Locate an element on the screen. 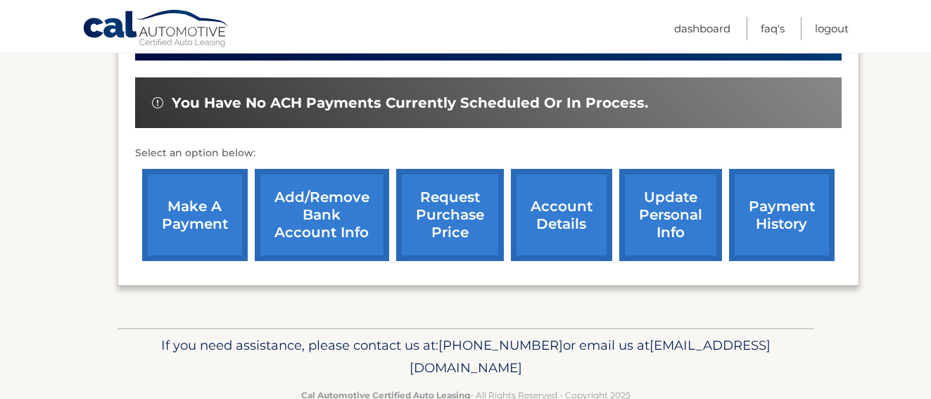 The image size is (931, 399). p: Select an option below: is located at coordinates (488, 153).